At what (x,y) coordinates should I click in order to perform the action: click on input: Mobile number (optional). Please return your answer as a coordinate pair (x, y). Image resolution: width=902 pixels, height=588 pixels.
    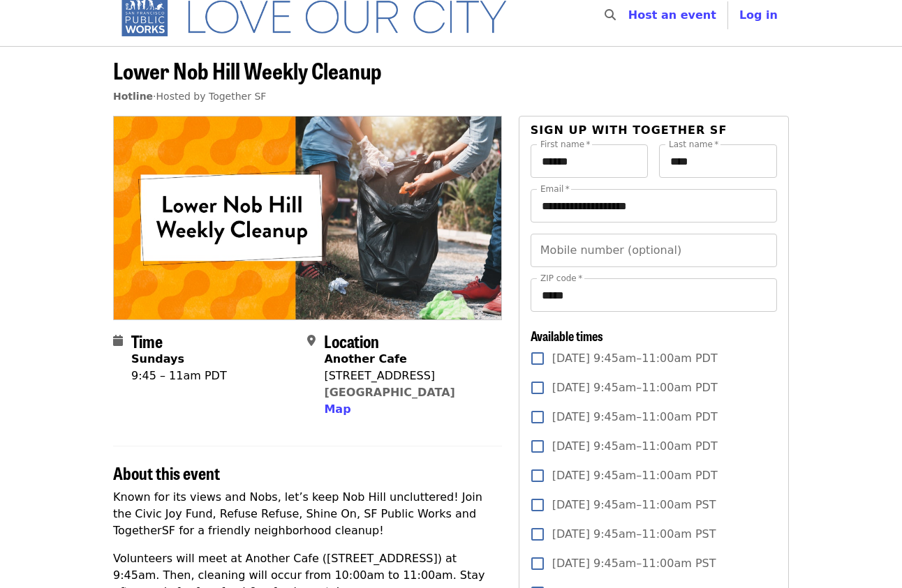
    Looking at the image, I should click on (653, 251).